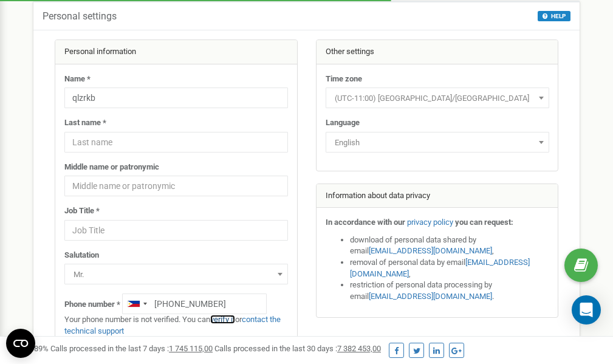 The width and height of the screenshot is (613, 364). Describe the element at coordinates (176, 325) in the screenshot. I see `p: Your phone number is not verified. You can or` at that location.